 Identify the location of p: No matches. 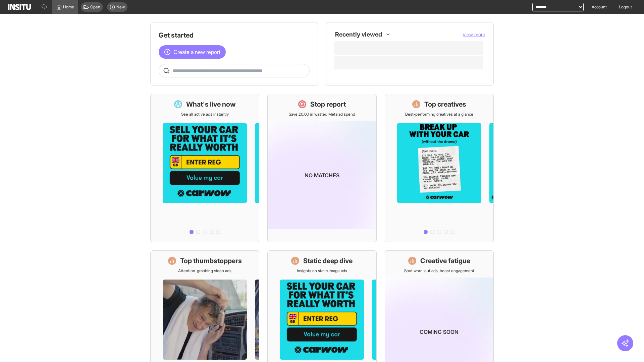
(322, 175).